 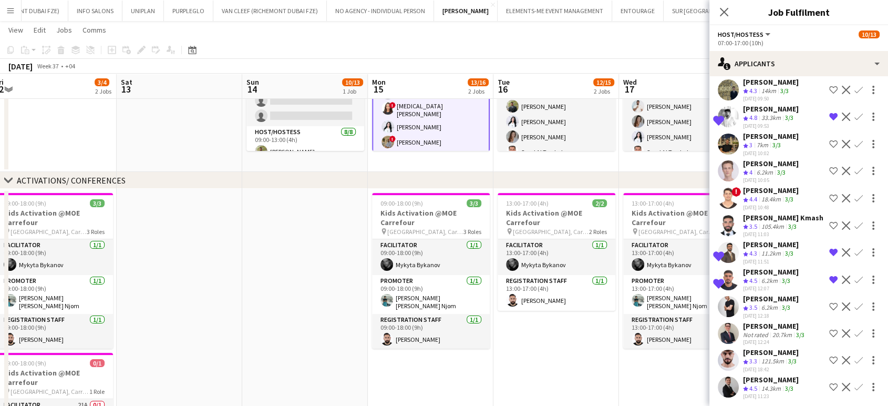 I want to click on span: 4.5, so click(x=753, y=388).